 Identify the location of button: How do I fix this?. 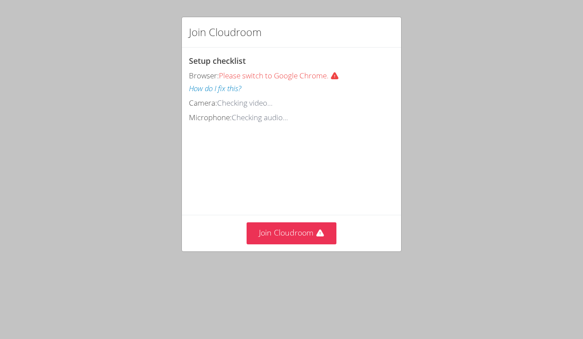
(215, 89).